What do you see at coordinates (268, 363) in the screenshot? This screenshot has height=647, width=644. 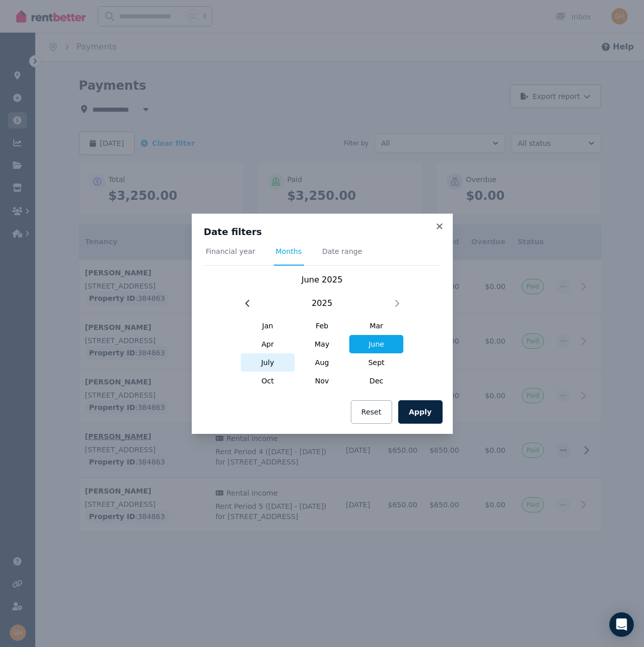 I see `span: July` at bounding box center [268, 363].